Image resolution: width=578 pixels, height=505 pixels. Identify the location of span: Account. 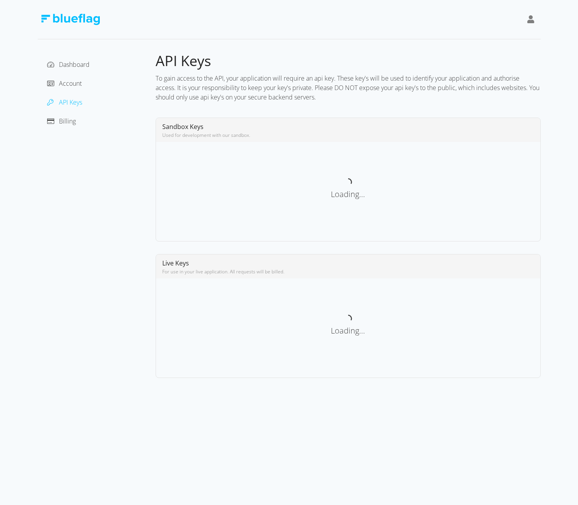
(70, 83).